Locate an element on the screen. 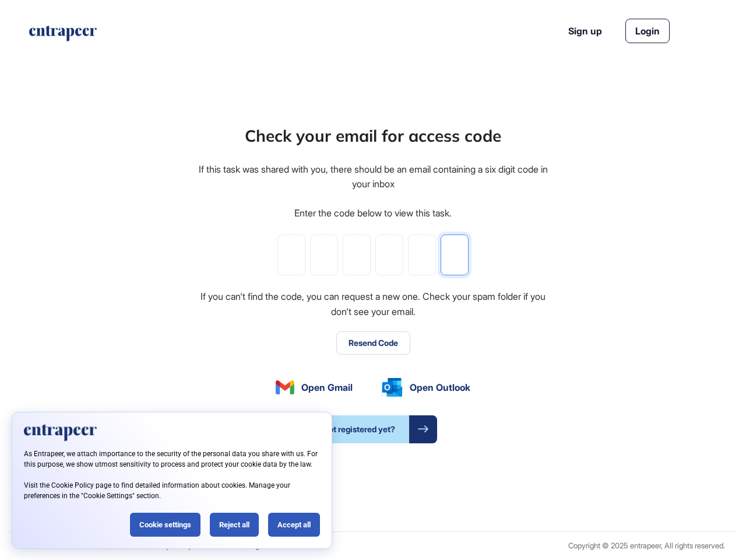  div: Check your email for access code is located at coordinates (373, 136).